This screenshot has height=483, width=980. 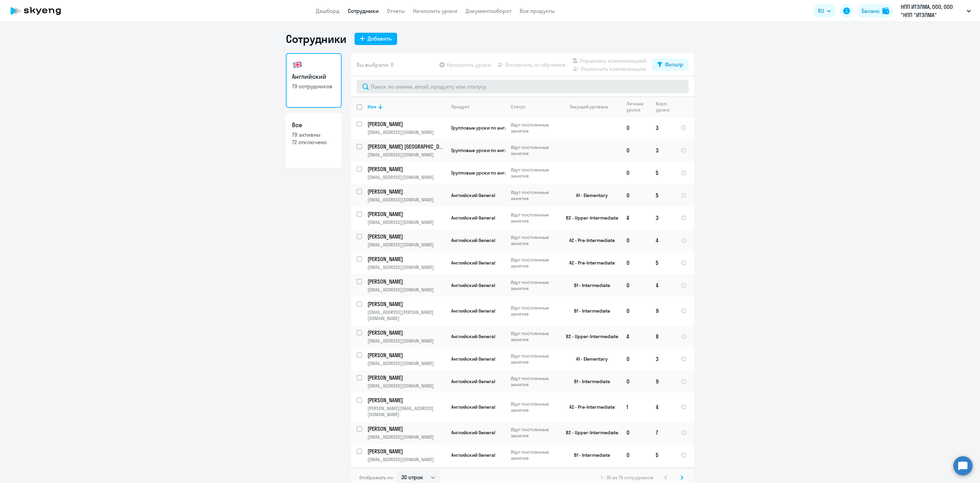 What do you see at coordinates (936, 11) in the screenshot?
I see `button: НПП ИТЭЛМА, ООО, ООО "НПП "ИТЭЛМА"` at bounding box center [936, 11].